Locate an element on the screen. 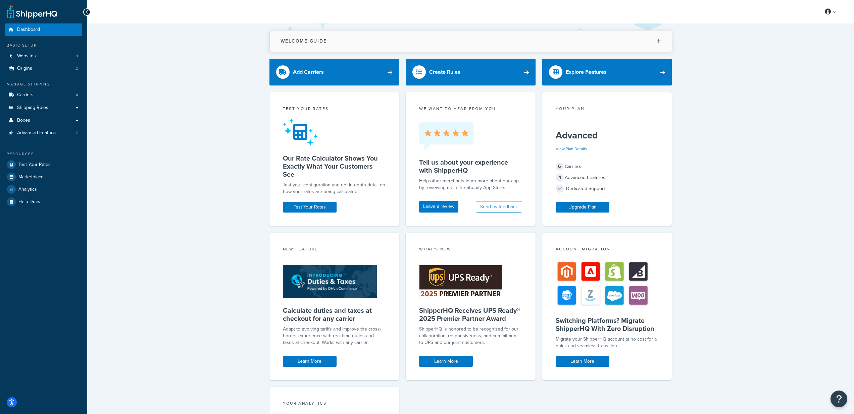 This screenshot has height=414, width=854. a: Marketplace is located at coordinates (44, 177).